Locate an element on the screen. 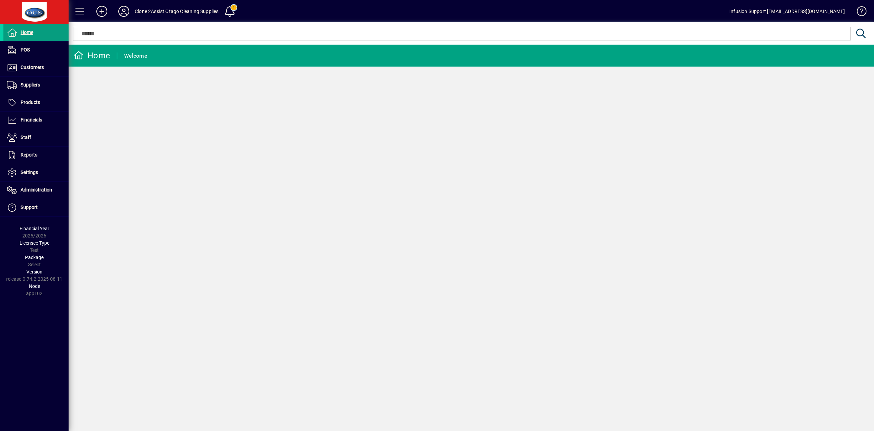 The height and width of the screenshot is (431, 874). a: Knowledge Base is located at coordinates (859, 12).